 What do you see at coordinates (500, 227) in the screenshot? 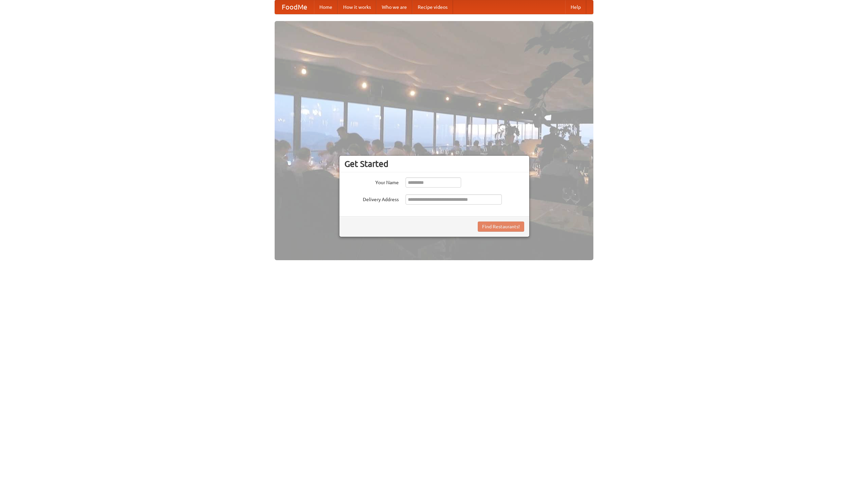
I see `button: Find Restaurants!` at bounding box center [500, 227].